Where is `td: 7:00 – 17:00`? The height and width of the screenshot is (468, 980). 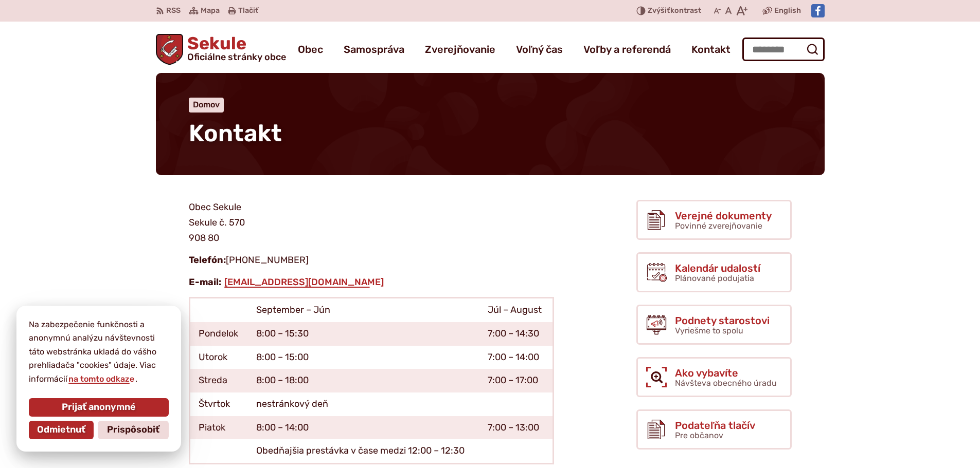
td: 7:00 – 17:00 is located at coordinates (516, 381).